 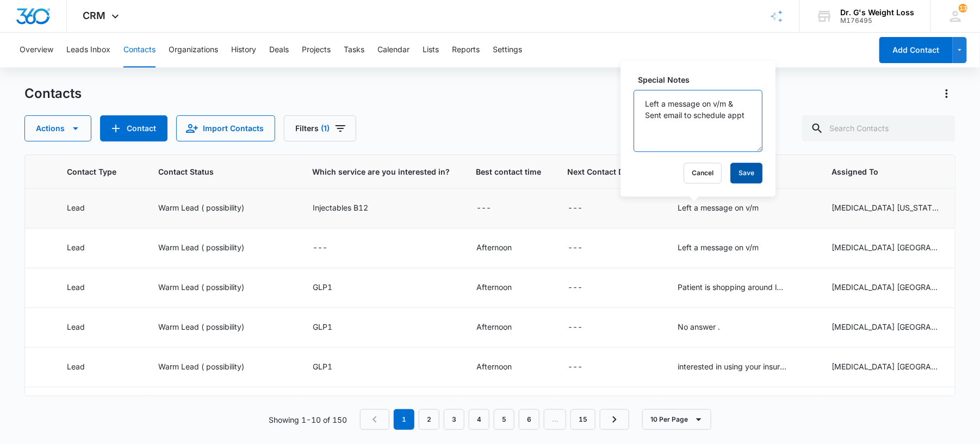 I want to click on a: Page 15, so click(x=583, y=419).